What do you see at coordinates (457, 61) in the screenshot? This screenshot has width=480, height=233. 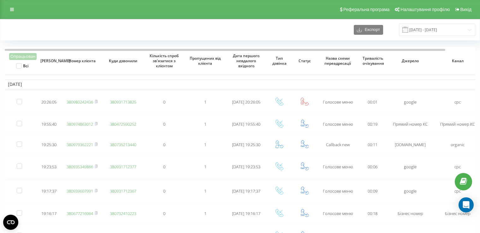 I see `span: Канал` at bounding box center [457, 61].